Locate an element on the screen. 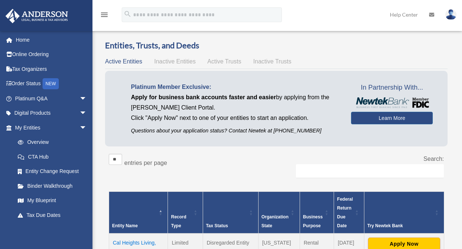 Image resolution: width=462 pixels, height=249 pixels. p: Click "Apply Now" next to one of your entities to start an application. is located at coordinates (235, 118).